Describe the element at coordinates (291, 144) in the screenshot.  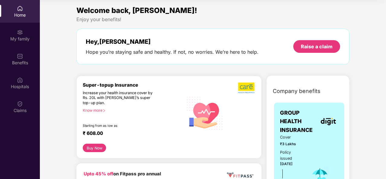
I see `span: ₹3 Lakhs` at that location.